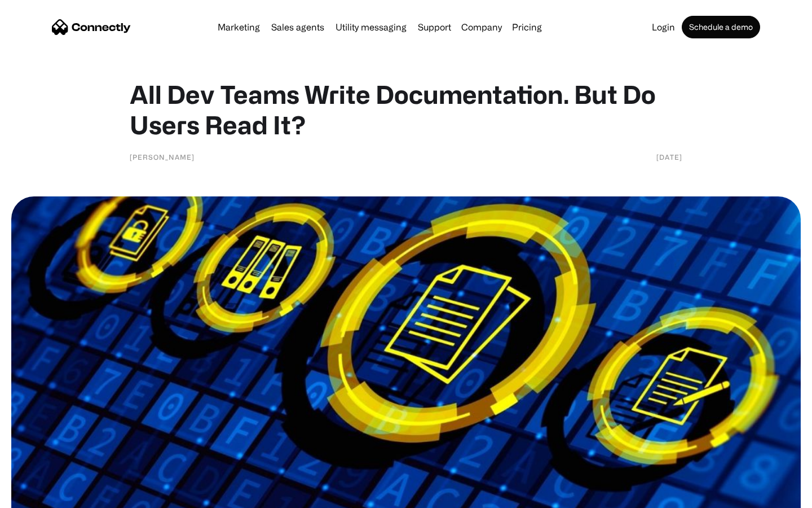 This screenshot has width=812, height=508. Describe the element at coordinates (721, 27) in the screenshot. I see `a: Schedule a demo` at that location.